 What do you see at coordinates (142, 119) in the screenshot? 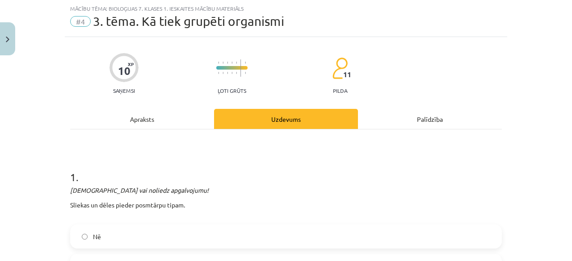
I see `div: Apraksts` at bounding box center [142, 119].